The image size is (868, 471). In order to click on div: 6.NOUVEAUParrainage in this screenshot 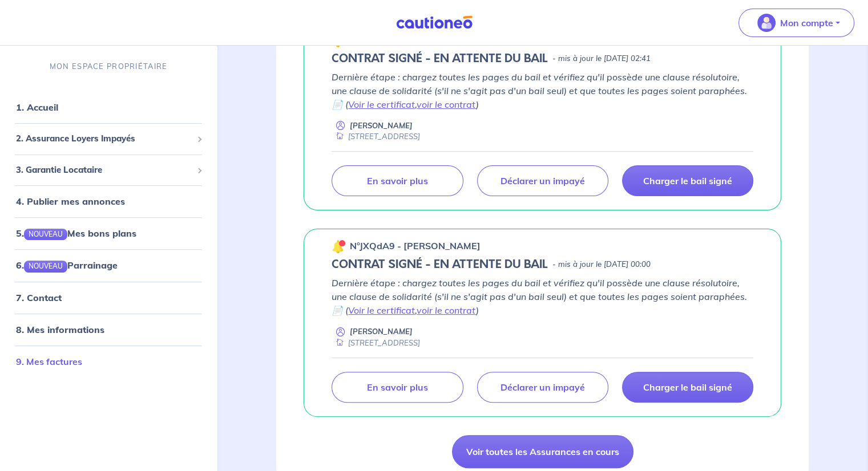, I will do `click(108, 266)`.